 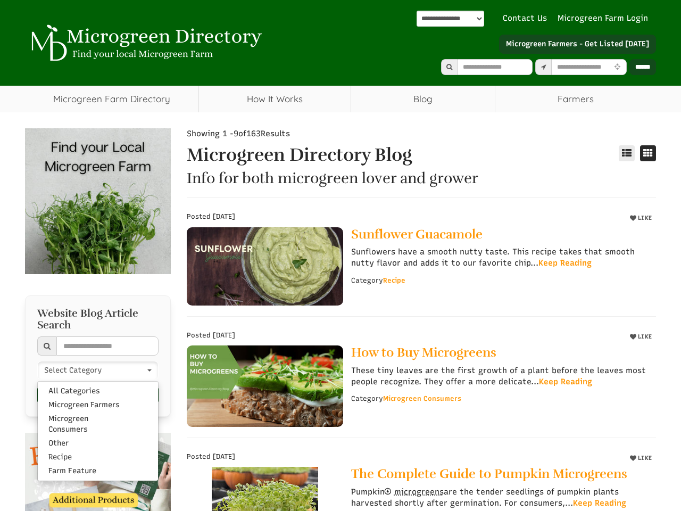 What do you see at coordinates (382, 178) in the screenshot?
I see `h2: Info for both microgreen lover and grower` at bounding box center [382, 178].